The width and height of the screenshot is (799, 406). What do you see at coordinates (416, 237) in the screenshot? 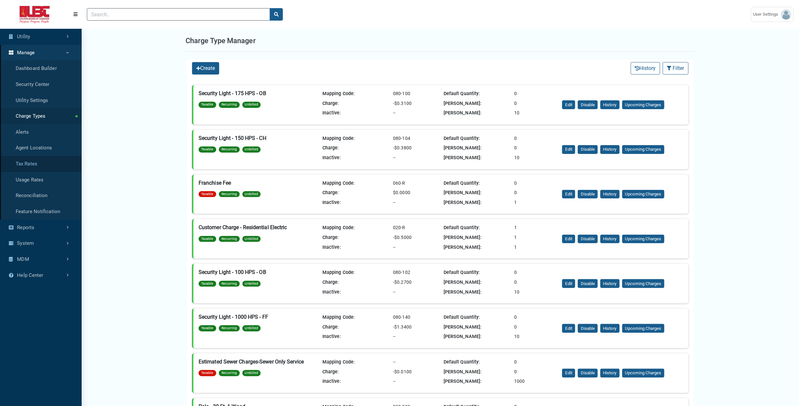
I see `div: -$0.5000` at bounding box center [416, 237].